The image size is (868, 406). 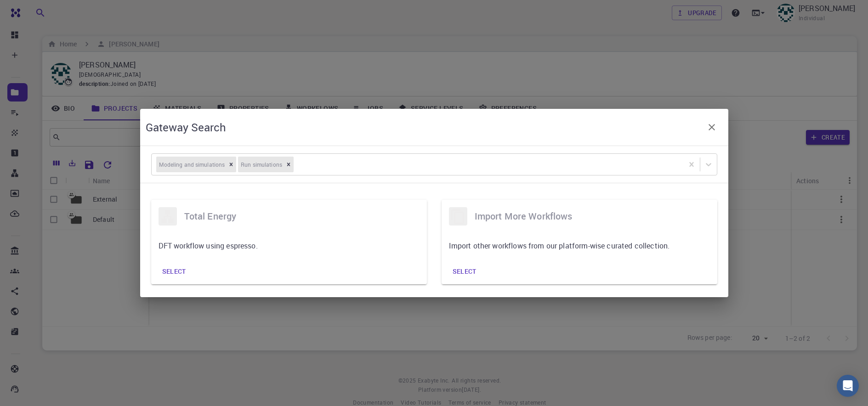 I want to click on p: Import other workflows from our platform-wise curated collection., so click(x=573, y=245).